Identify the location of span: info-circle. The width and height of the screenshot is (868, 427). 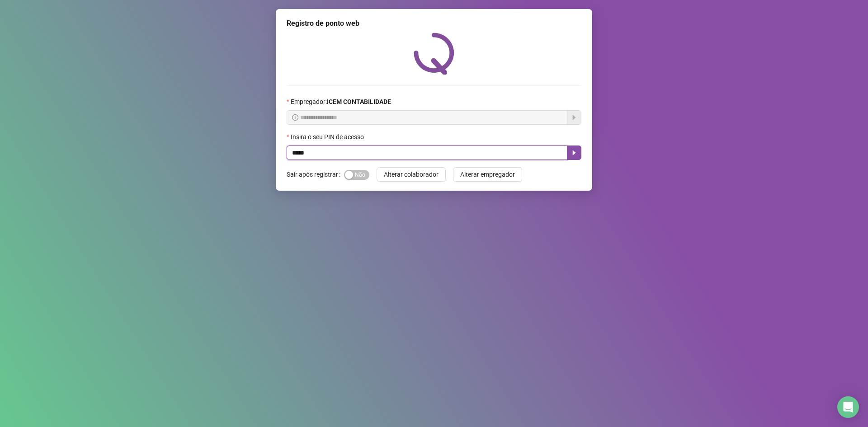
(295, 118).